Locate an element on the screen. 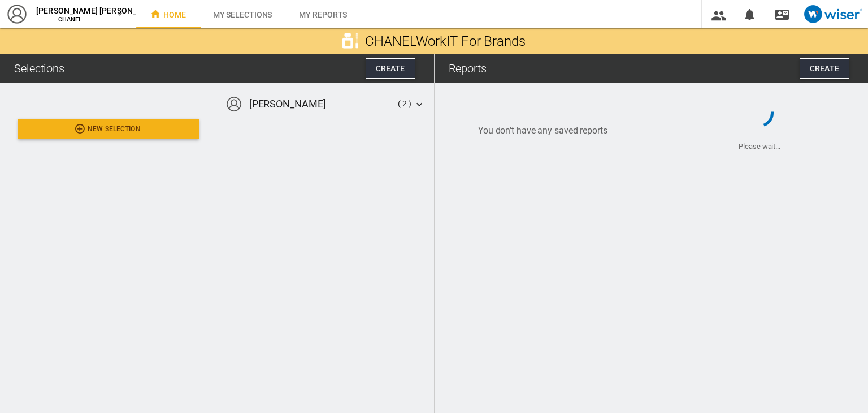  span: My reports is located at coordinates (323, 15).